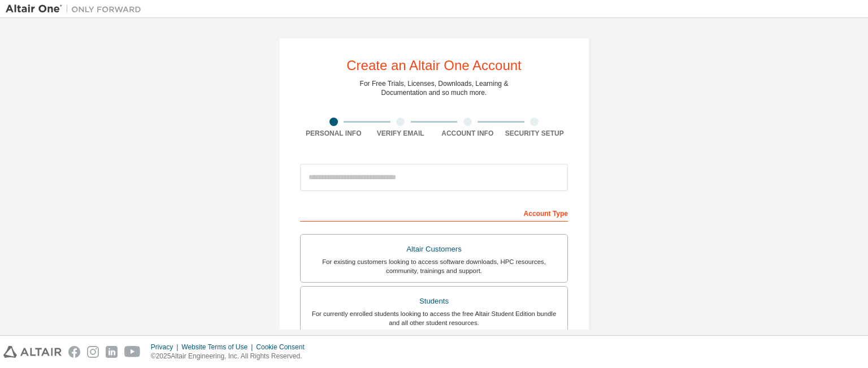 The width and height of the screenshot is (868, 368). I want to click on div: For currently enrolled students looking to access the free Altair Student Edition bundle and all ..., so click(434, 319).